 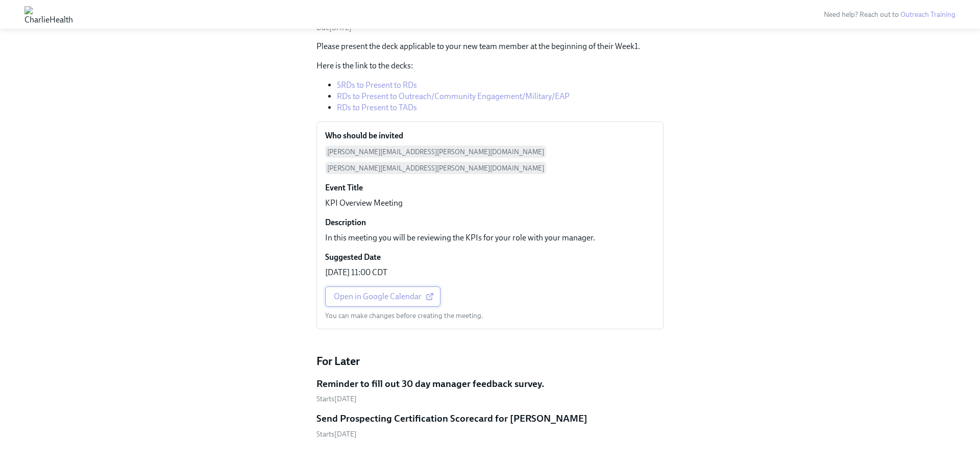 What do you see at coordinates (890, 14) in the screenshot?
I see `span: Need help? Reach out to` at bounding box center [890, 14].